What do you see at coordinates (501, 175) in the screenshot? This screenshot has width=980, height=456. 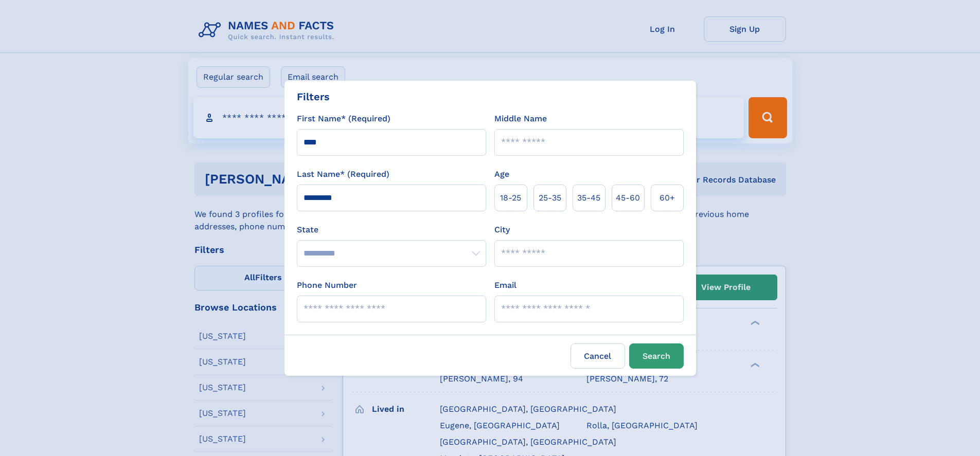 I see `label: Age` at bounding box center [501, 175].